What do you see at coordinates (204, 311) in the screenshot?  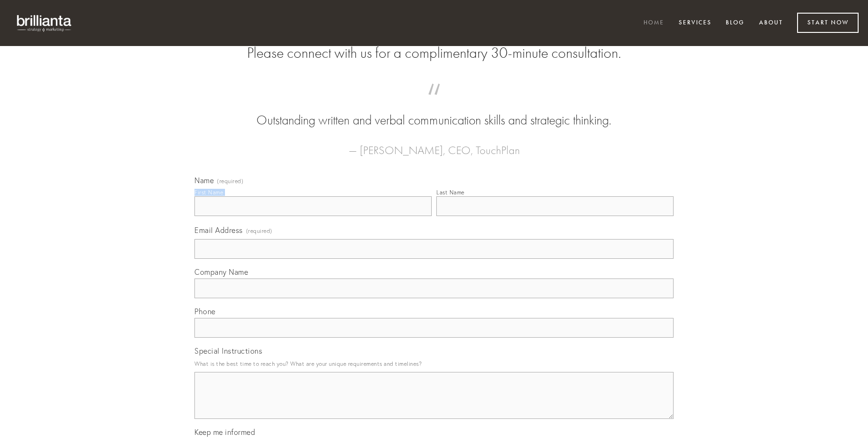 I see `span: Phone` at bounding box center [204, 311].